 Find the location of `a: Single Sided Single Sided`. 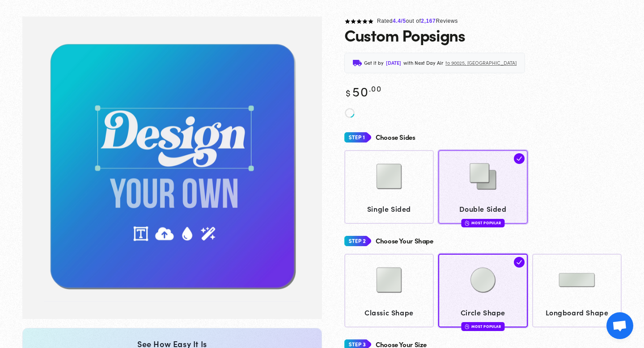

a: Single Sided Single Sided is located at coordinates (389, 187).